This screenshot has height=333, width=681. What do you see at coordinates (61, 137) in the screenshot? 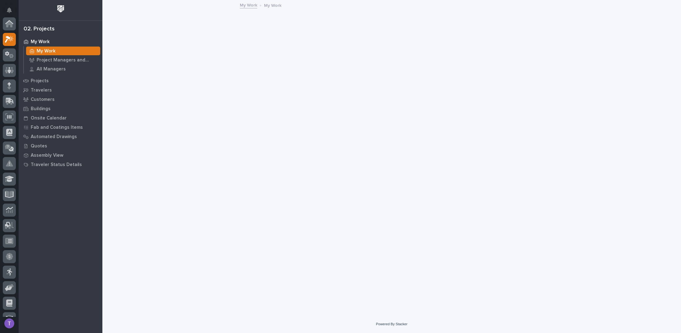
I see `a: Automated Drawings` at bounding box center [61, 137].